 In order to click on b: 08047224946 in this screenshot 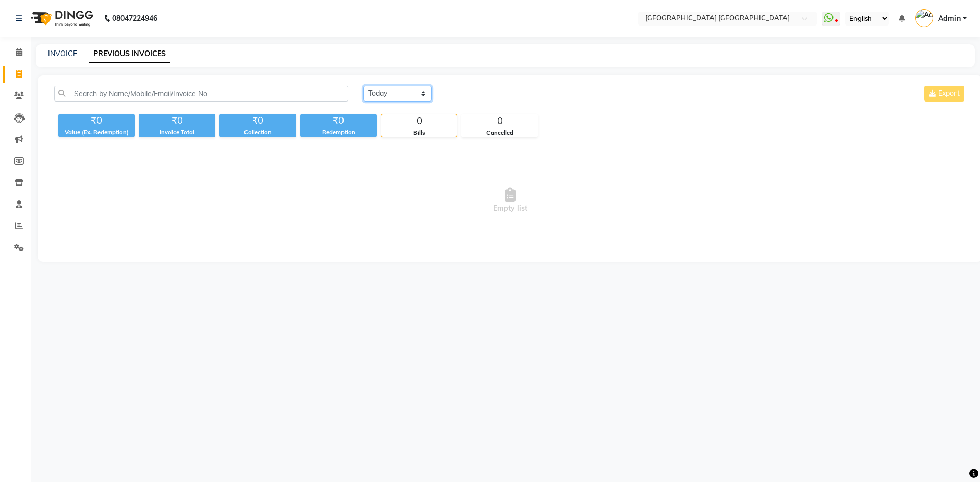, I will do `click(135, 18)`.